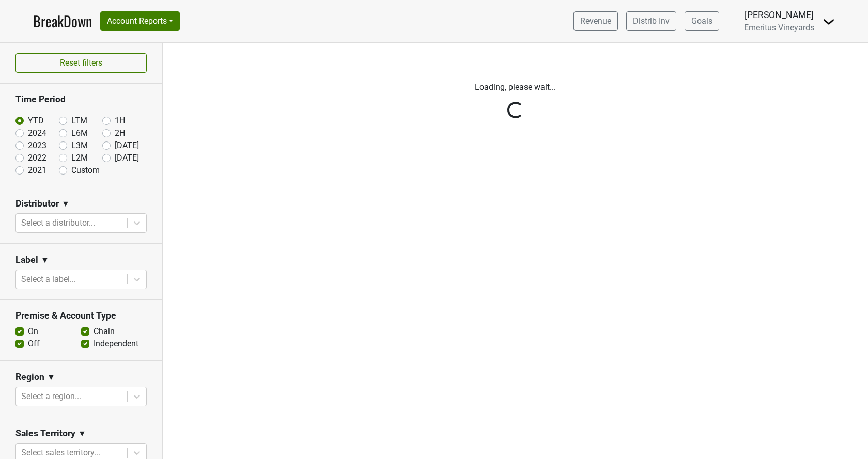 This screenshot has height=459, width=868. What do you see at coordinates (701, 21) in the screenshot?
I see `a: Goals` at bounding box center [701, 21].